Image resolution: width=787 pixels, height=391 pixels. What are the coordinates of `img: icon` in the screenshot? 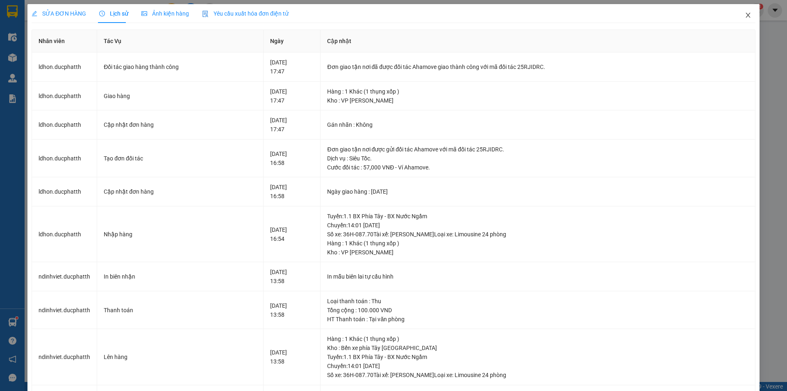 It's located at (205, 14).